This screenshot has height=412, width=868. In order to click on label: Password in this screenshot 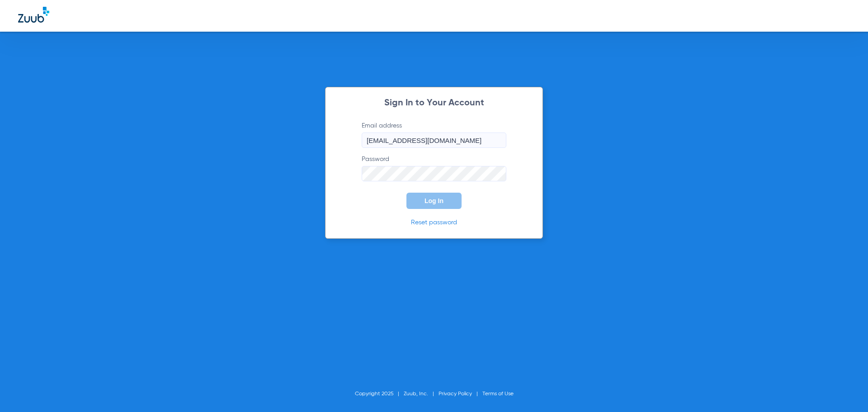, I will do `click(434, 168)`.